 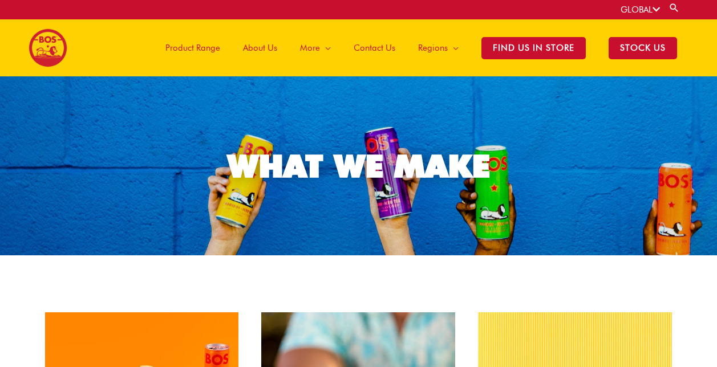 What do you see at coordinates (193, 48) in the screenshot?
I see `a: Product Range` at bounding box center [193, 48].